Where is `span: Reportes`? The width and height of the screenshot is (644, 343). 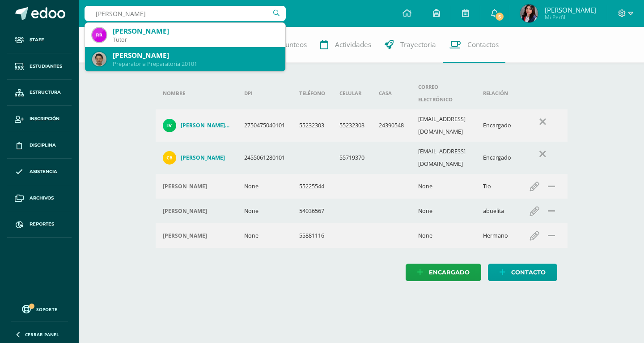 span: Reportes is located at coordinates (42, 224).